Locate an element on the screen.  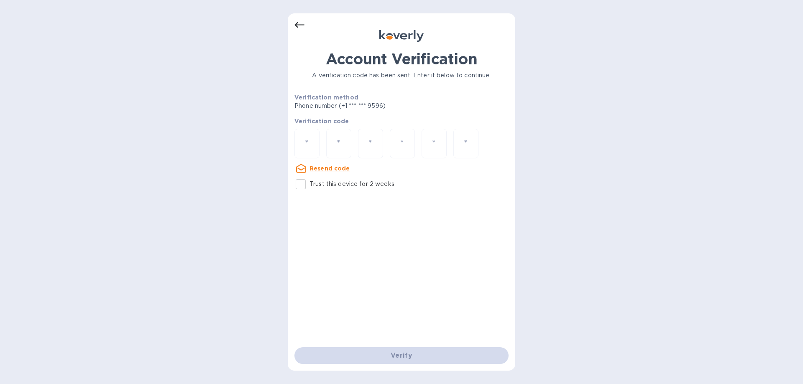
p: A verification code has been sent. Enter it below to continue. is located at coordinates (401, 75).